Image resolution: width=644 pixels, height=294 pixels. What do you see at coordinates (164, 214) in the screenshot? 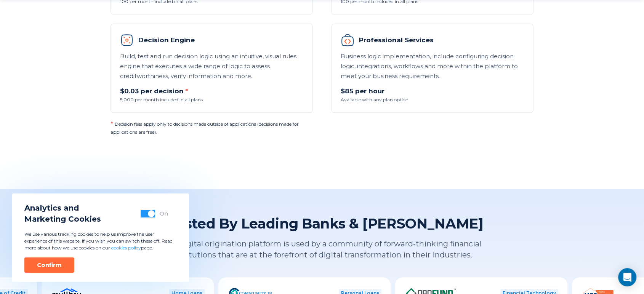
I see `div: On` at bounding box center [164, 214].